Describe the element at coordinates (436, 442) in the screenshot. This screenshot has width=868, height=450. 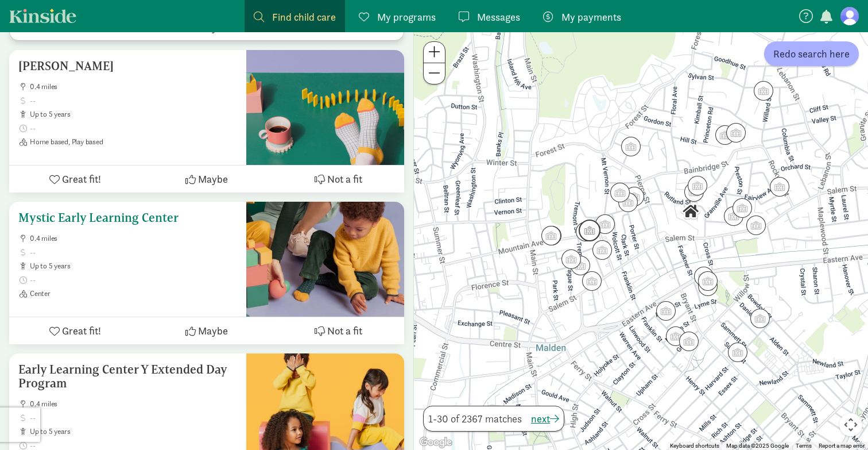
I see `a: Open this area in Google Maps (opens a new window)` at that location.